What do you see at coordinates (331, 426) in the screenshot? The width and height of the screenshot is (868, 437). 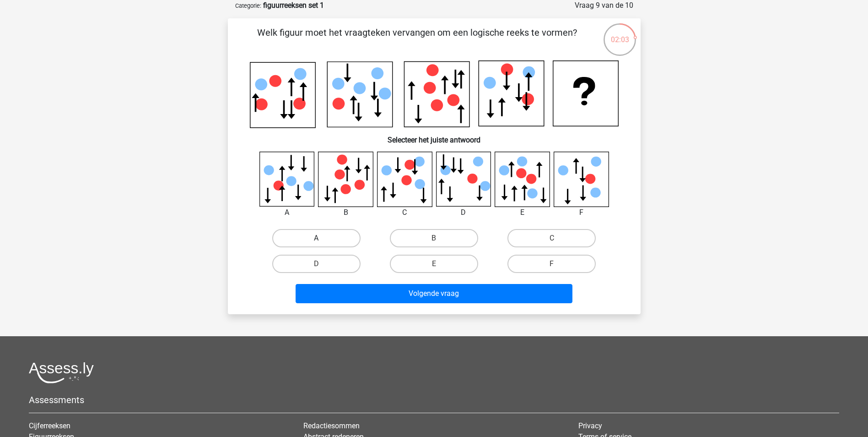 I see `a: Redactiesommen` at bounding box center [331, 426].